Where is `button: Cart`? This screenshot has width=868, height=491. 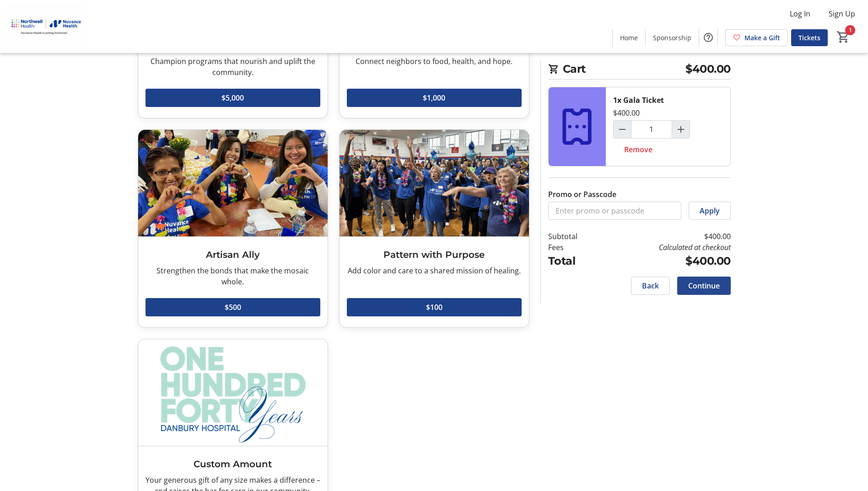 button: Cart is located at coordinates (843, 37).